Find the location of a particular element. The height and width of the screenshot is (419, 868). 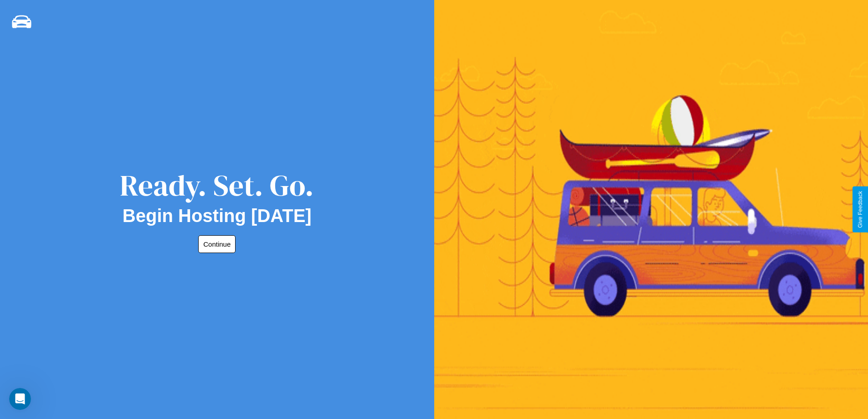

div: Give Feedback is located at coordinates (860, 210).